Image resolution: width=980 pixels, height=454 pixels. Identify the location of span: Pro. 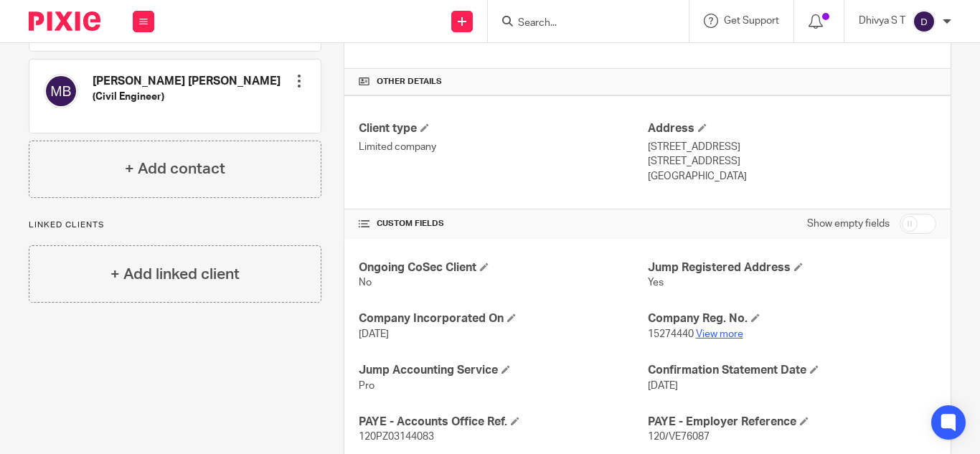
(367, 386).